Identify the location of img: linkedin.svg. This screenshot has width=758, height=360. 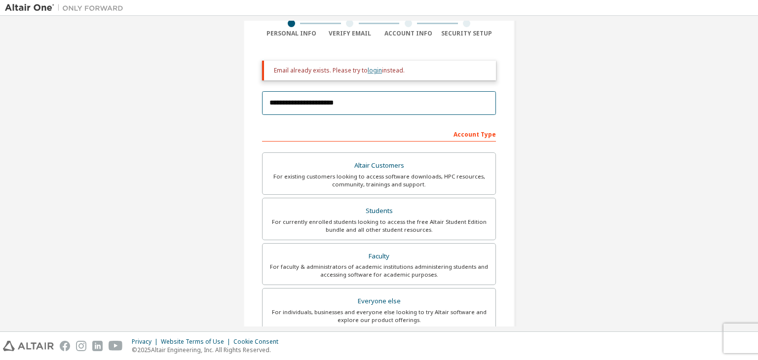
(97, 346).